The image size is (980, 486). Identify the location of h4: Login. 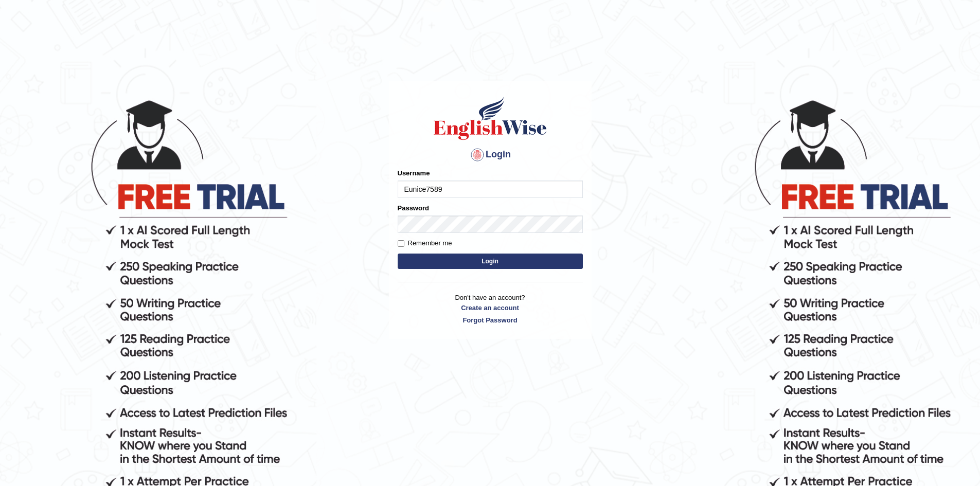
(490, 155).